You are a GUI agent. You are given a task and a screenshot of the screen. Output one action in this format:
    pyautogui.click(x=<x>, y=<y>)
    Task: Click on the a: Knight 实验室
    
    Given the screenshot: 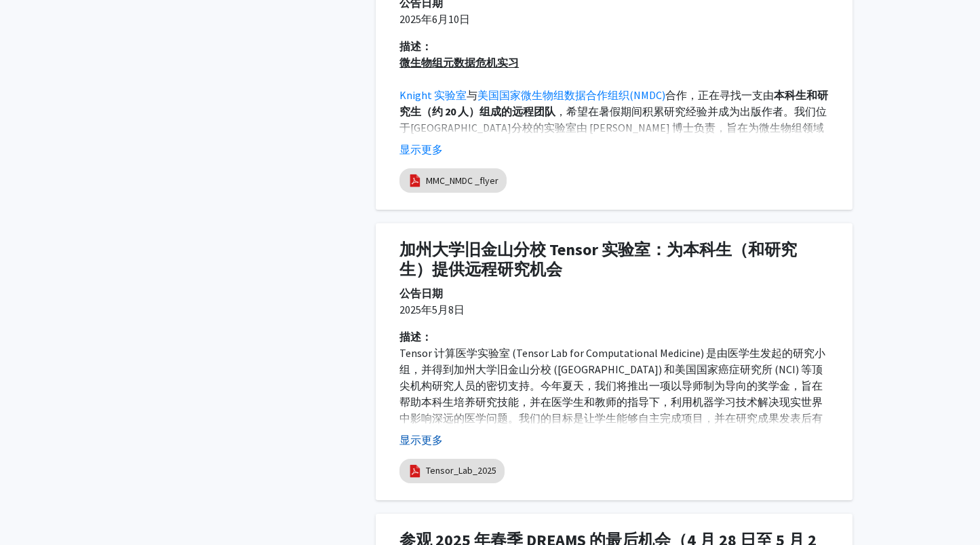 What is the action you would take?
    pyautogui.click(x=433, y=95)
    